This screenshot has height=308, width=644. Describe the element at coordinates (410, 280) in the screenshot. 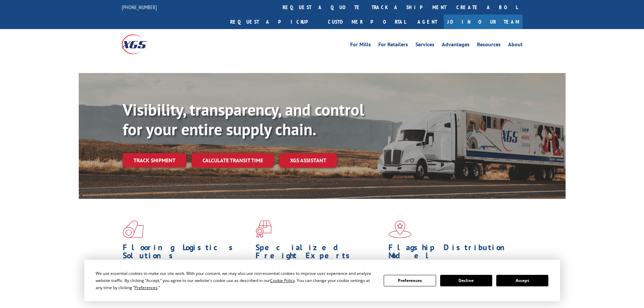

I see `button: Preferences` at that location.